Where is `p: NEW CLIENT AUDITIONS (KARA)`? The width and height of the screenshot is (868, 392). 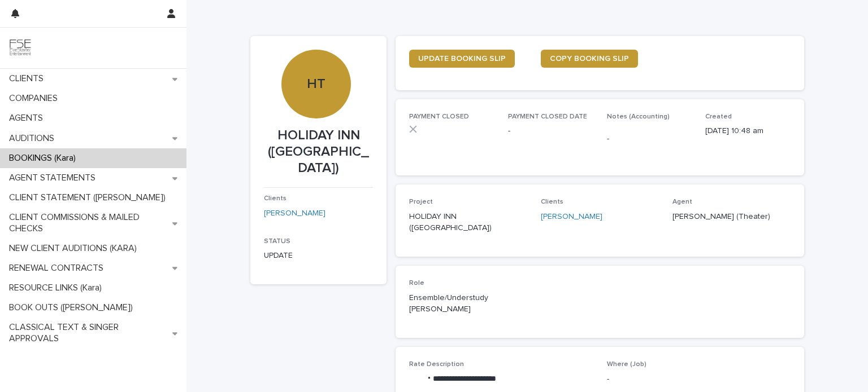 p: NEW CLIENT AUDITIONS (KARA) is located at coordinates (75, 249).